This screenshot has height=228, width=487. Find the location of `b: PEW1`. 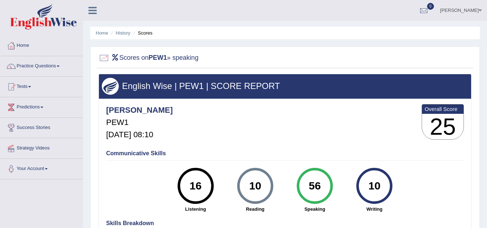

b: PEW1 is located at coordinates (158, 58).